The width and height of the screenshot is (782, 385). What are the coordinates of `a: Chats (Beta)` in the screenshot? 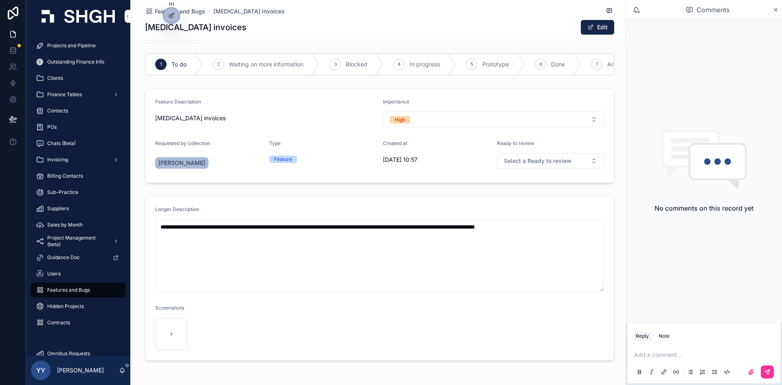 It's located at (78, 143).